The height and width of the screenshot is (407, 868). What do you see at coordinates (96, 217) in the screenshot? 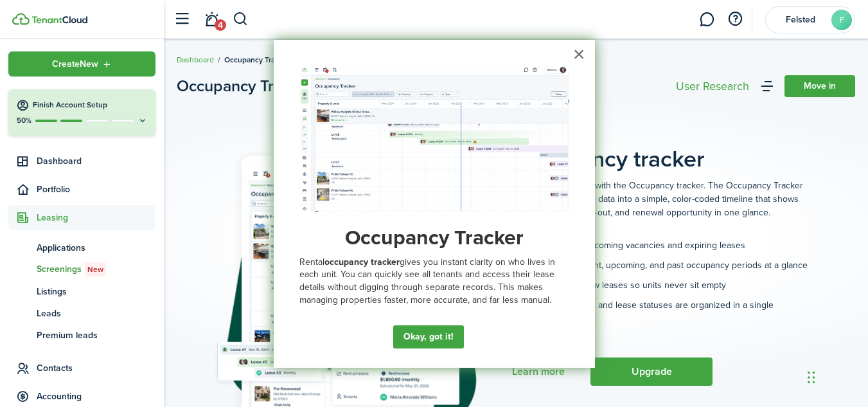
I see `span: Leasing` at bounding box center [96, 217].